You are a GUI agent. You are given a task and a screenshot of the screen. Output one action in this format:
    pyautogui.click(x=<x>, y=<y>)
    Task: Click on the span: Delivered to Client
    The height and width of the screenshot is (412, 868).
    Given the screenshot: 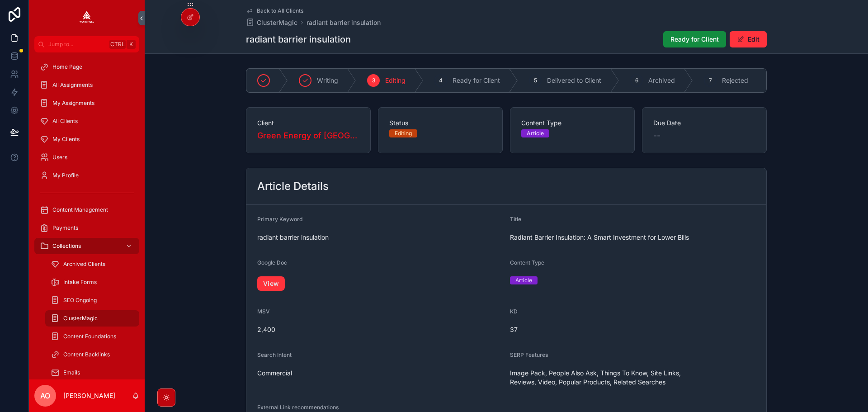 What is the action you would take?
    pyautogui.click(x=574, y=81)
    